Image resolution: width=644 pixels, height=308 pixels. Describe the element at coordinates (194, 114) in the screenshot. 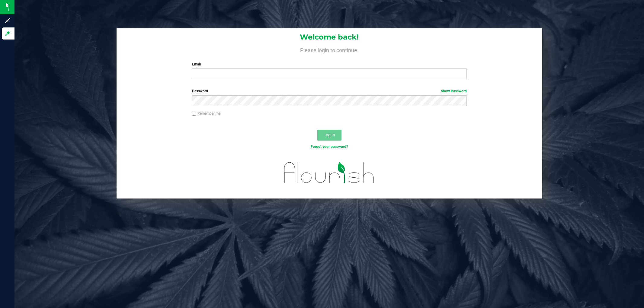

I see `input: Remember me` at that location.